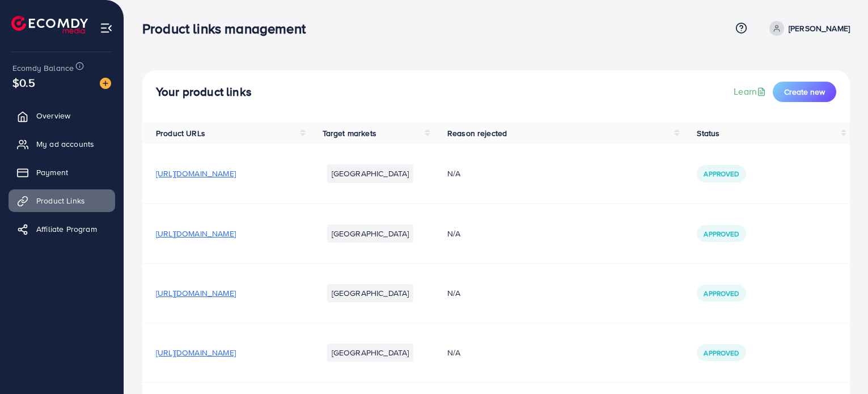  What do you see at coordinates (50, 24) in the screenshot?
I see `img: logo` at bounding box center [50, 24].